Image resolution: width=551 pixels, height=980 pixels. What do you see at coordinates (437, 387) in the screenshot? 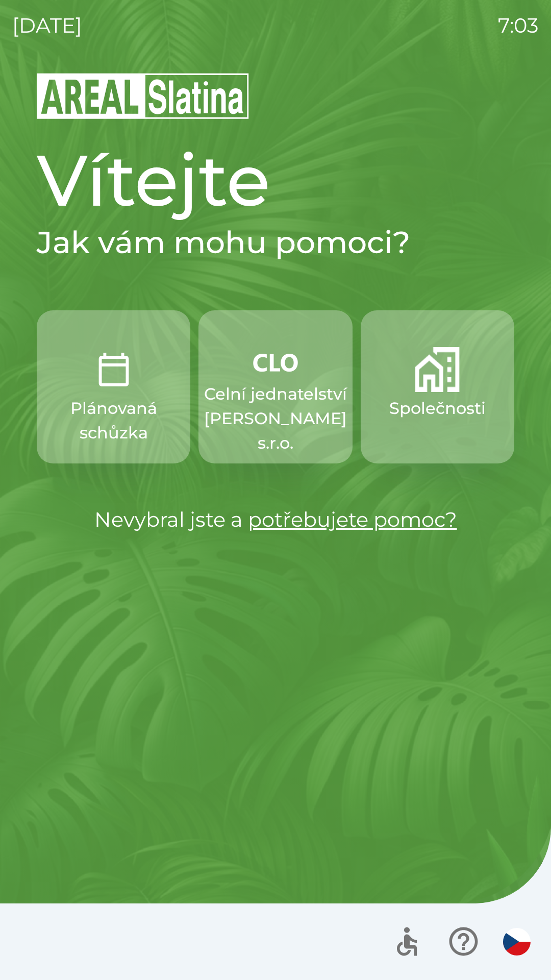
I see `button: Společnosti` at bounding box center [437, 387].